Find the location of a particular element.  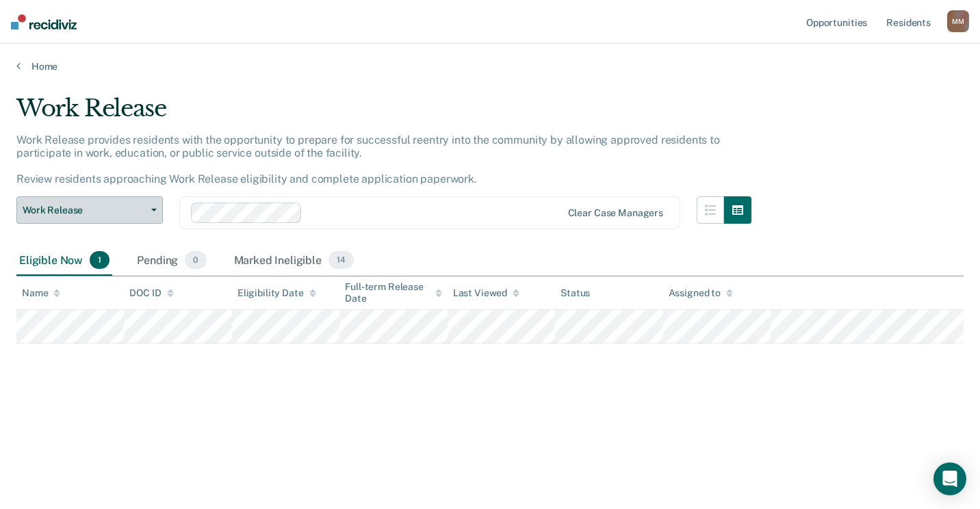

span: Work Release is located at coordinates (84, 210).